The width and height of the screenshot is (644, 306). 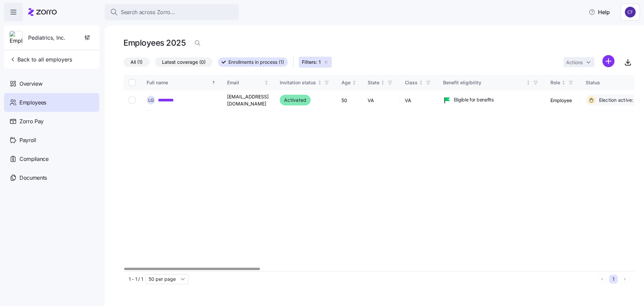 What do you see at coordinates (151, 100) in the screenshot?
I see `span: L G` at bounding box center [151, 100].